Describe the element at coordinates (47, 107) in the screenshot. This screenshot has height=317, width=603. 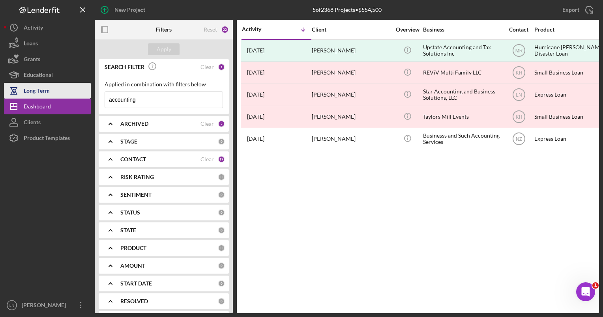
I see `button: Dashboard` at that location.